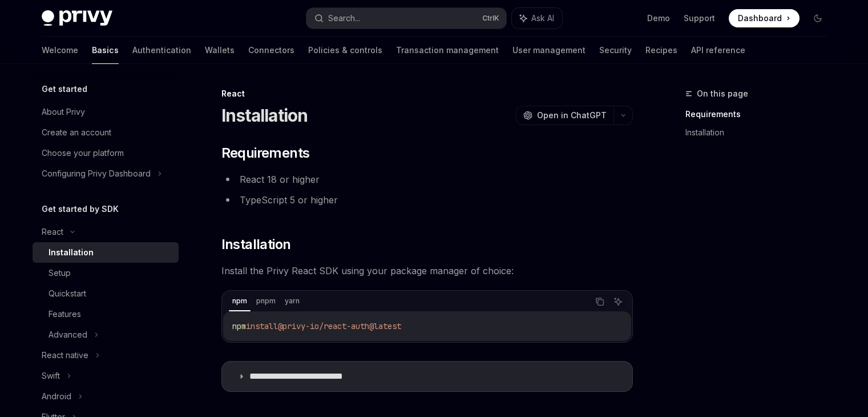  What do you see at coordinates (427, 270) in the screenshot?
I see `span: Install the Privy React SDK using your package manager of choice:` at bounding box center [427, 270].